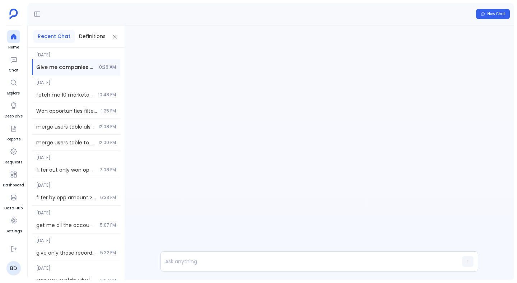 The width and height of the screenshot is (517, 283). What do you see at coordinates (54, 36) in the screenshot?
I see `button: Recent Chat` at bounding box center [54, 36].